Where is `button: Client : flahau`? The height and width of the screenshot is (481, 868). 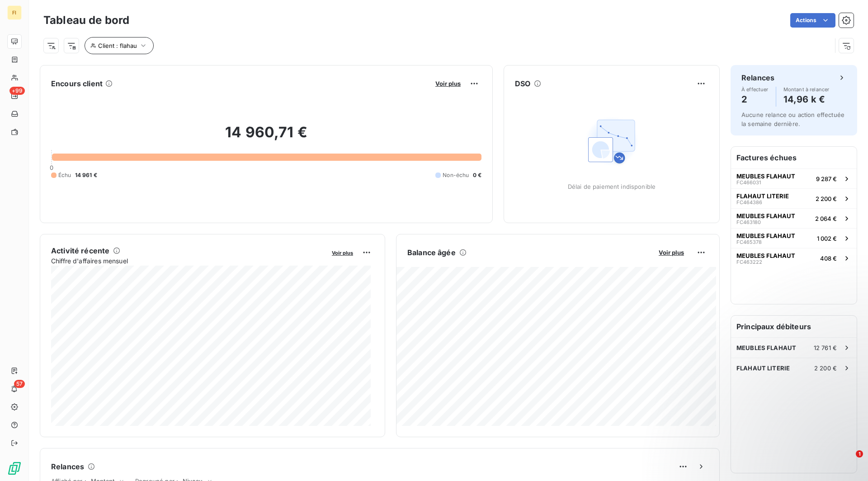 button: Client : flahau is located at coordinates (118, 46).